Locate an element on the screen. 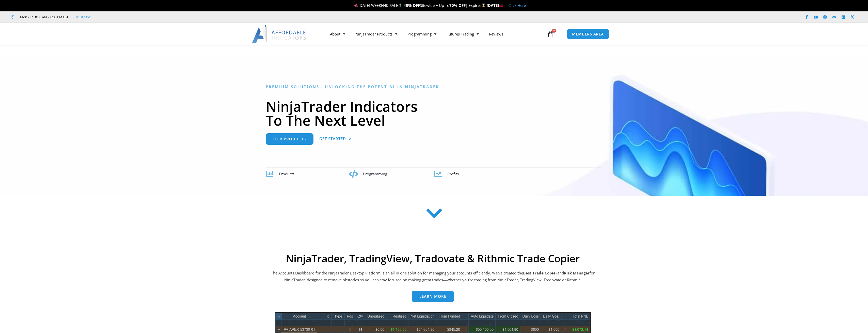 The height and width of the screenshot is (333, 868). img: LogoAI | Affordable Indicators – NinjaTrader is located at coordinates (279, 34).